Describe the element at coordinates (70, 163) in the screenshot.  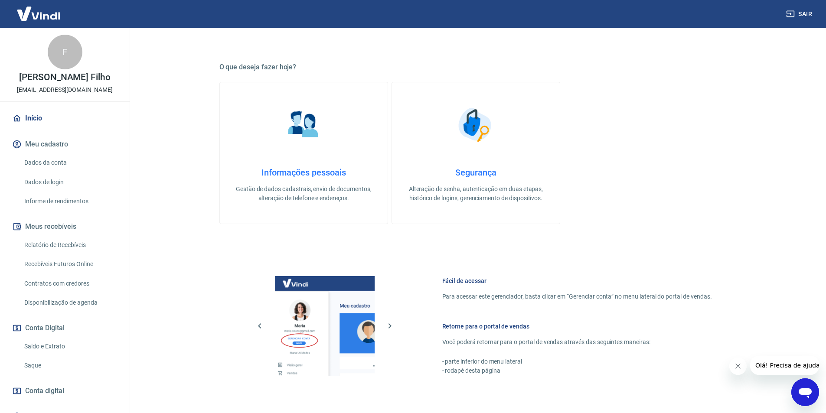
I see `a: Dados da conta` at that location.